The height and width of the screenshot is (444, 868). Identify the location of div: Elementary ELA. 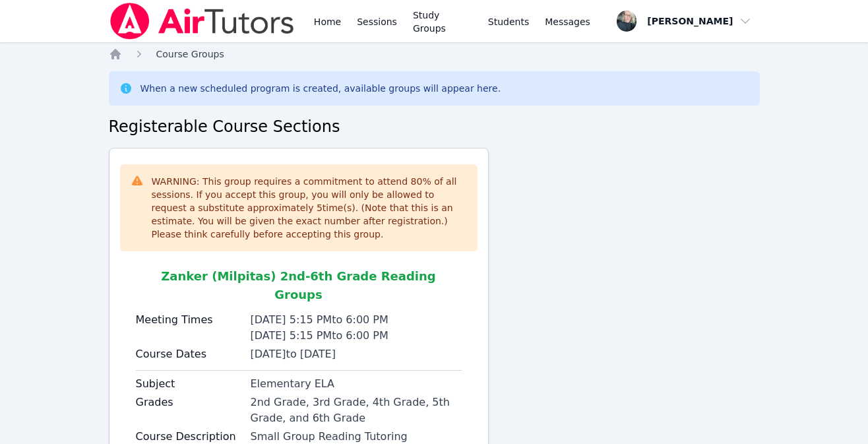
(356, 384).